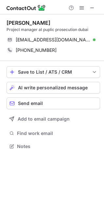 This screenshot has width=104, height=208. What do you see at coordinates (53, 88) in the screenshot?
I see `button: AI write personalized message` at bounding box center [53, 88].